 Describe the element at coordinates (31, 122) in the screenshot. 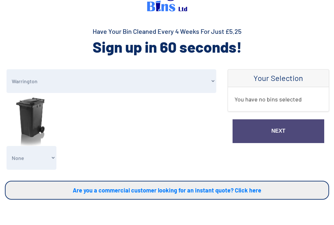

I see `img: general.jpg` at that location.